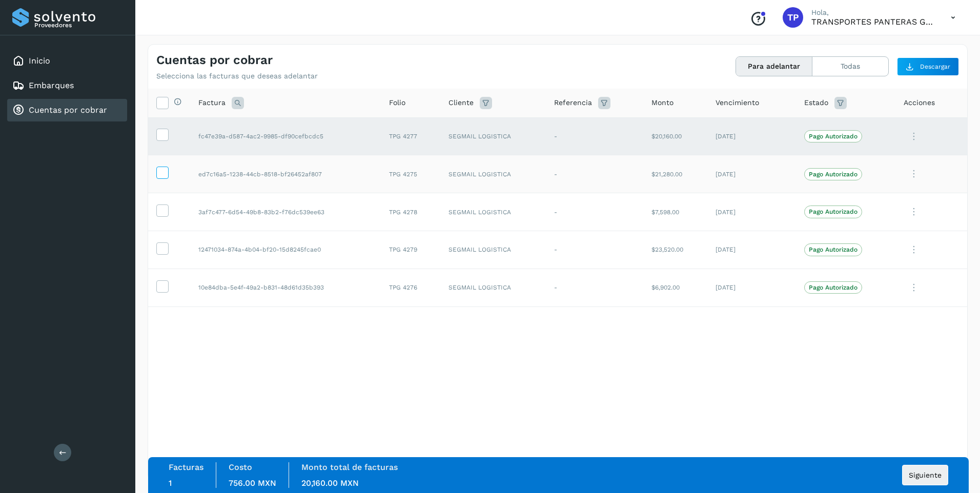 Image resolution: width=980 pixels, height=493 pixels. I want to click on span: Vencimiento, so click(737, 103).